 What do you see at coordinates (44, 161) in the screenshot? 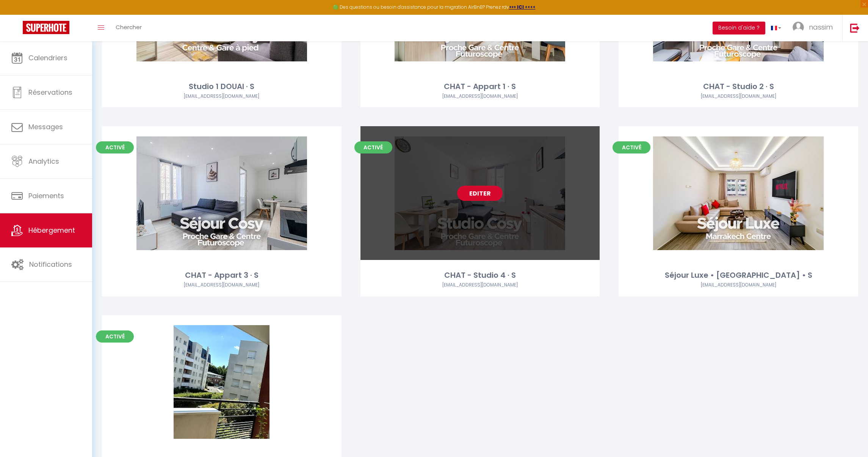
I see `span: Analytics` at bounding box center [44, 161].